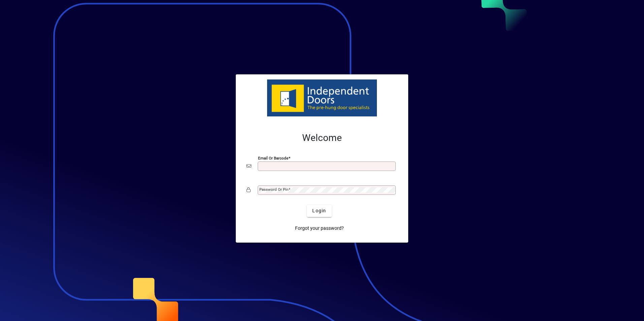 Image resolution: width=644 pixels, height=321 pixels. I want to click on button: Login, so click(319, 211).